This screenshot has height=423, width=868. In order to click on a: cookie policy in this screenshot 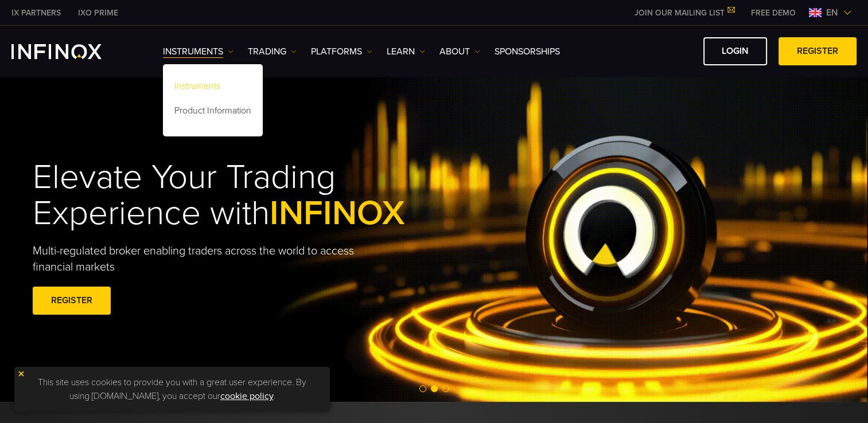, I will do `click(246, 396)`.